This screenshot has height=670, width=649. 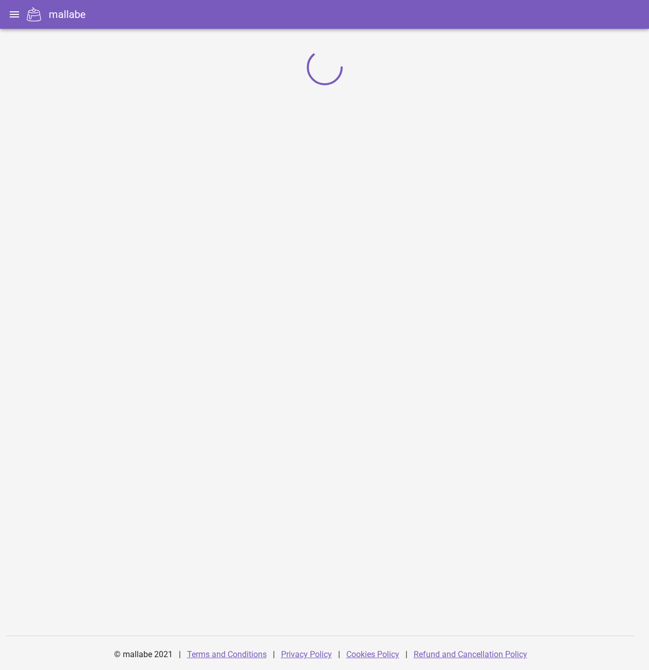 What do you see at coordinates (143, 654) in the screenshot?
I see `div: © mallabe 2021` at bounding box center [143, 654].